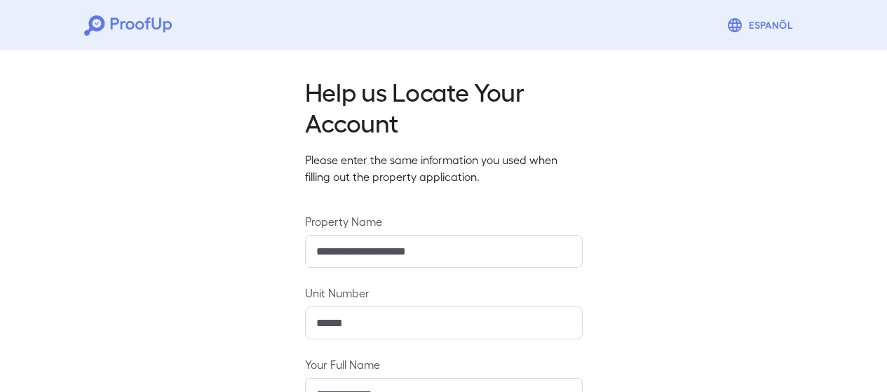 The width and height of the screenshot is (887, 392). What do you see at coordinates (444, 364) in the screenshot?
I see `label: Your Full Name` at bounding box center [444, 364].